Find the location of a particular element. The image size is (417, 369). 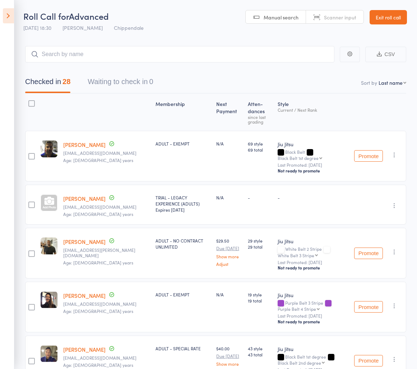

span: 29 style is located at coordinates (260, 240).